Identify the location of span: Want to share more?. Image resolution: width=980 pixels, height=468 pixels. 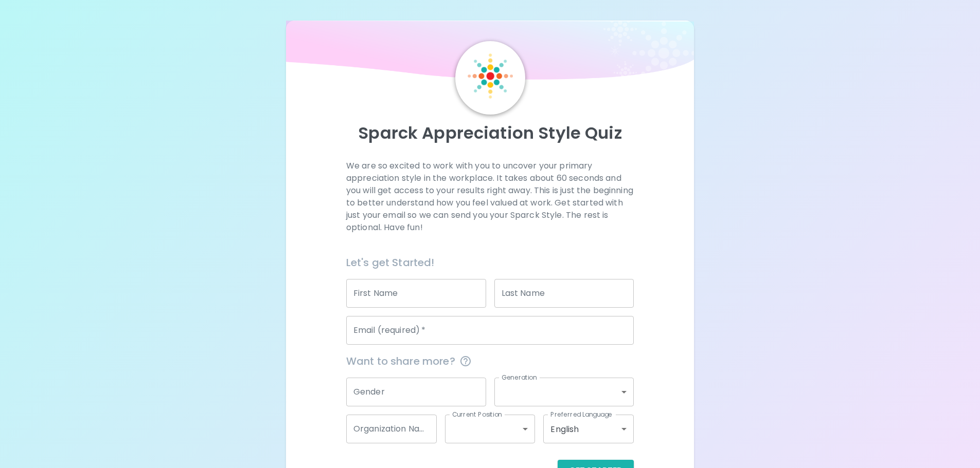
(490, 361).